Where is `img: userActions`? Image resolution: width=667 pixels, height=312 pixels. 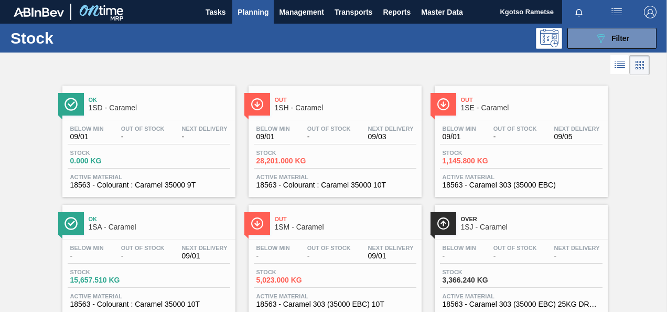 img: userActions is located at coordinates (617, 12).